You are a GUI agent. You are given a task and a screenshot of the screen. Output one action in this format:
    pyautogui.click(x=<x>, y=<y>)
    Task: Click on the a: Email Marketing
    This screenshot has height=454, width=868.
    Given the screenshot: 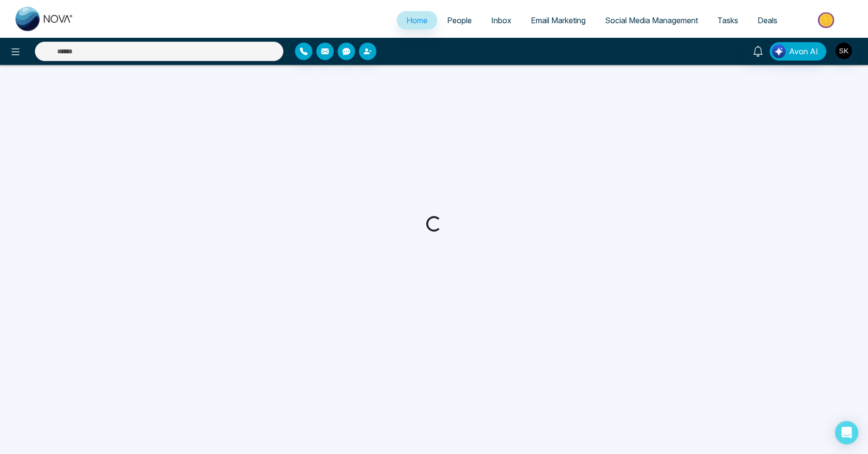 What is the action you would take?
    pyautogui.click(x=558, y=20)
    